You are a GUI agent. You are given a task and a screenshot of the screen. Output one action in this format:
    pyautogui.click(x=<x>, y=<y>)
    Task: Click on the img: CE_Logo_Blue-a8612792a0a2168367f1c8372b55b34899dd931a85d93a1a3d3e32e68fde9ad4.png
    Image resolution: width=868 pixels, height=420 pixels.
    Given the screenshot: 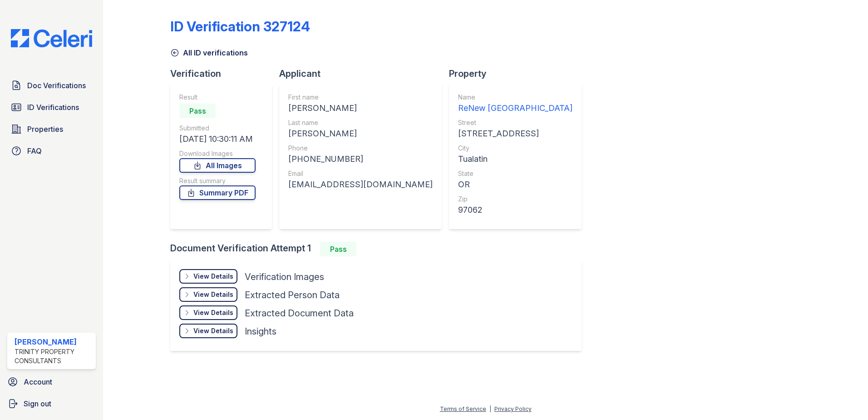 What is the action you would take?
    pyautogui.click(x=51, y=38)
    